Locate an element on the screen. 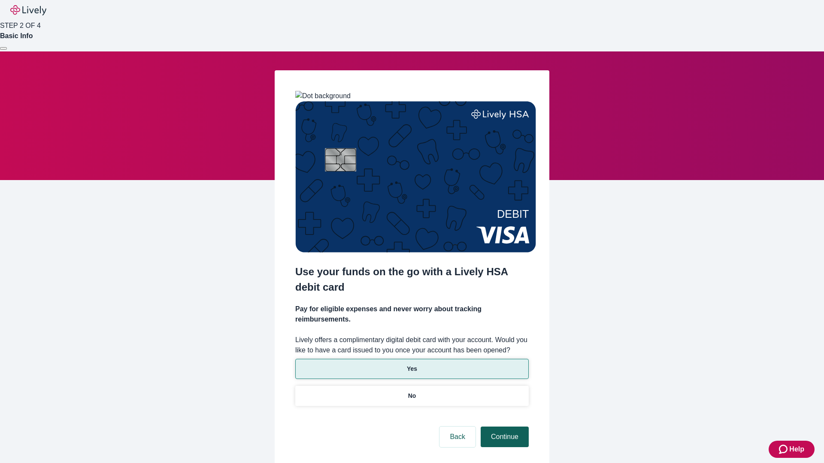 The image size is (824, 463). p: No is located at coordinates (412, 396).